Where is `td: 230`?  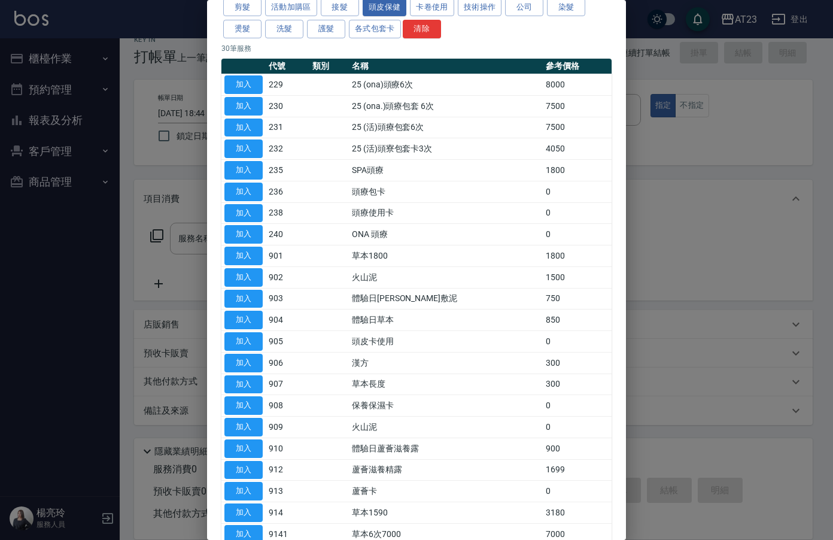
td: 230 is located at coordinates (287, 106).